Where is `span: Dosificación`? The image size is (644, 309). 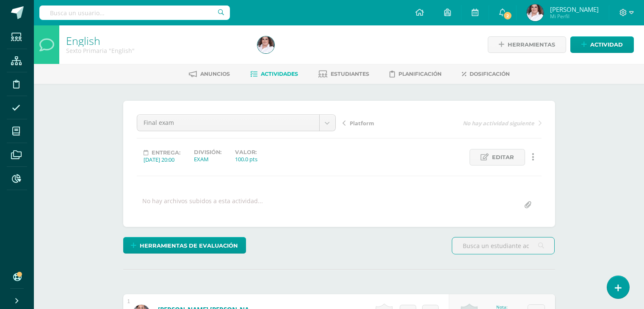
span: Dosificación is located at coordinates (489, 74).